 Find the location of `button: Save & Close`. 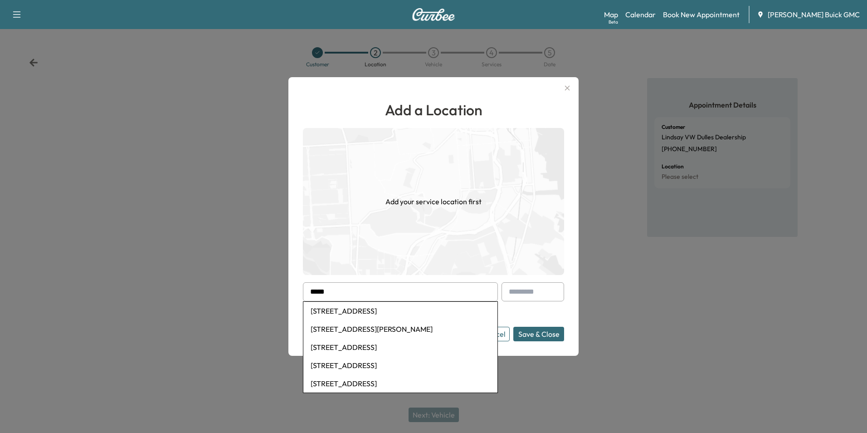

button: Save & Close is located at coordinates (539, 334).